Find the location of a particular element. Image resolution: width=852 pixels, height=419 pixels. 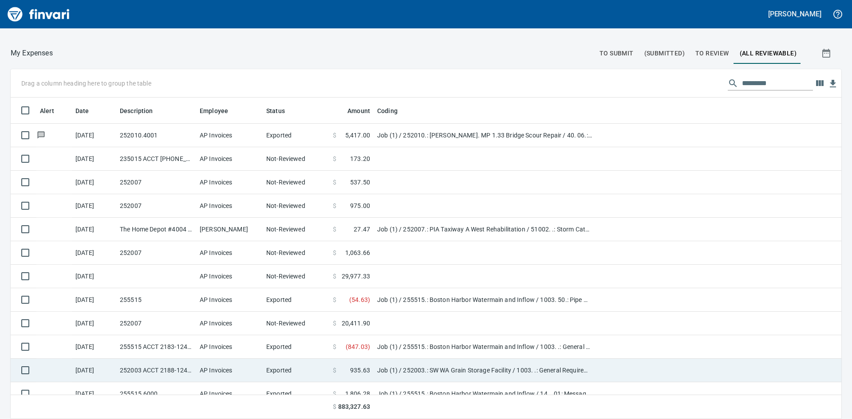

span: (Submitted) is located at coordinates (664, 53).